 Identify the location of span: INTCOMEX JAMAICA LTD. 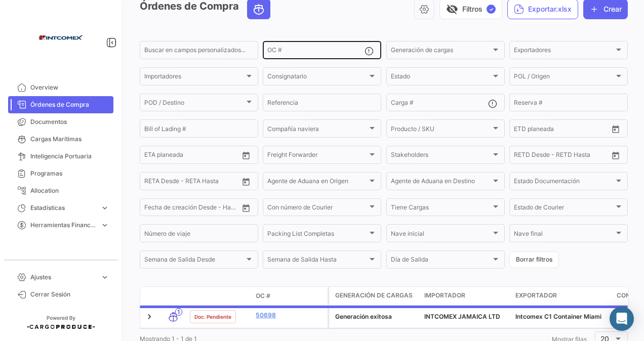
(462, 317).